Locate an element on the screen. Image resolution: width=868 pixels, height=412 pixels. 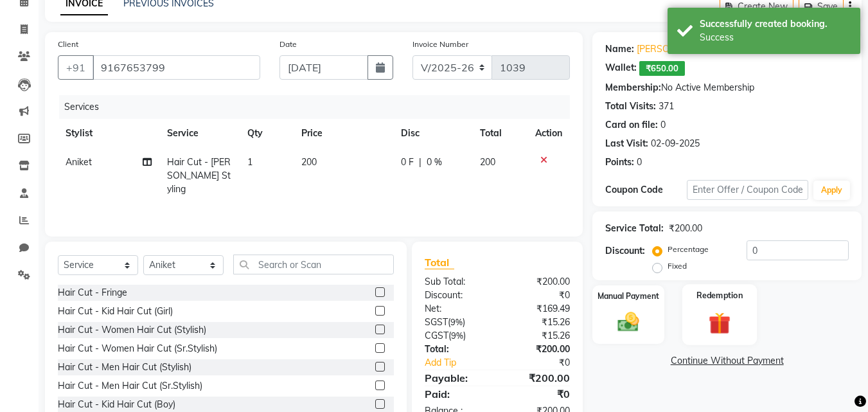
span: Total is located at coordinates (439, 262).